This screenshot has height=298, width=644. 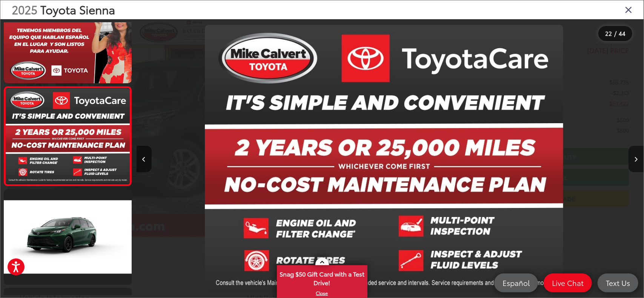 What do you see at coordinates (618, 283) in the screenshot?
I see `span: Text Us` at bounding box center [618, 283].